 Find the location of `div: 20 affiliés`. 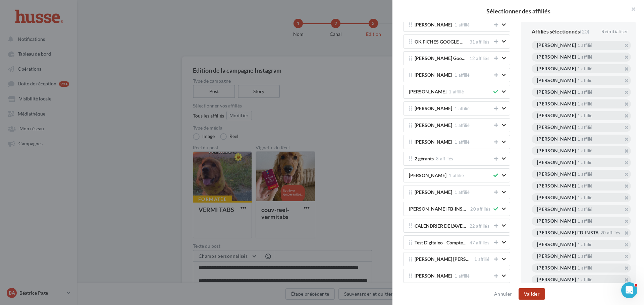

div: 20 affiliés is located at coordinates (610, 233).